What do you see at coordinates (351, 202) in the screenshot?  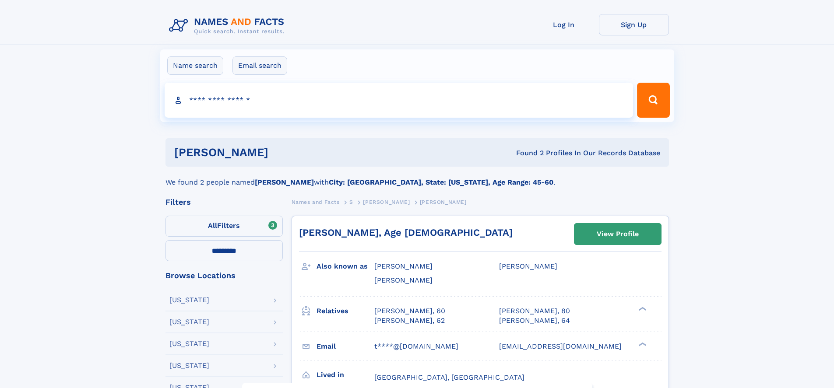 I see `span: S` at bounding box center [351, 202].